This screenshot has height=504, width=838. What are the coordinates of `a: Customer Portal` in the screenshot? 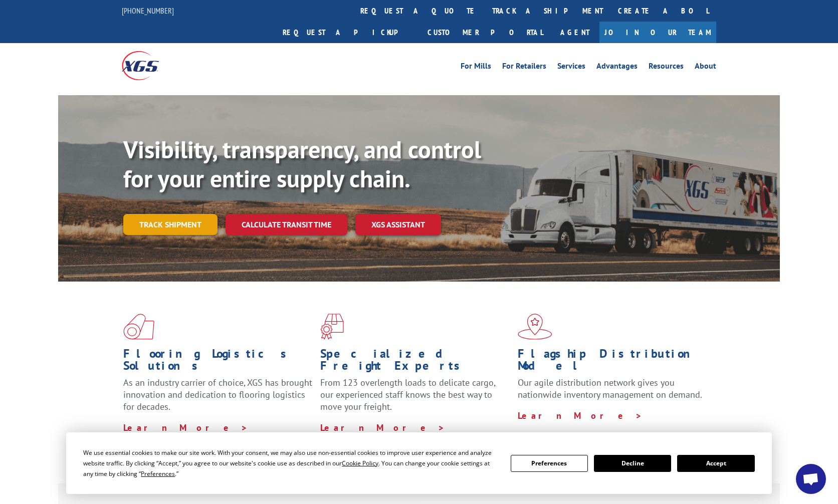 It's located at (485, 32).